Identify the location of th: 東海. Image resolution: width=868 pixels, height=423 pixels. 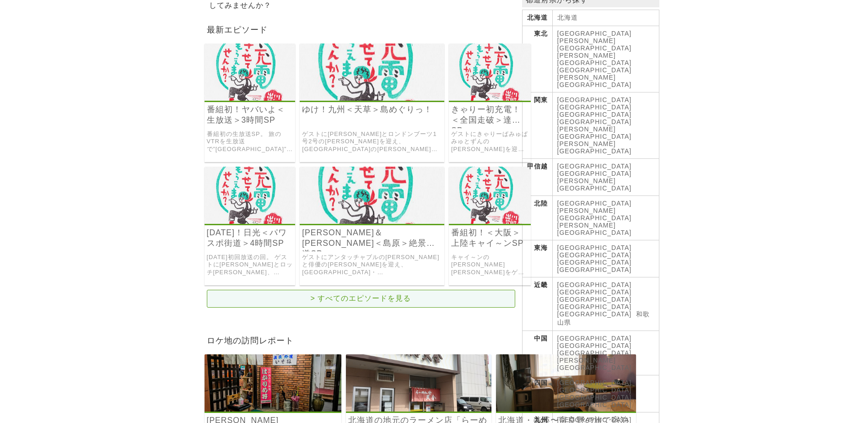
(537, 258).